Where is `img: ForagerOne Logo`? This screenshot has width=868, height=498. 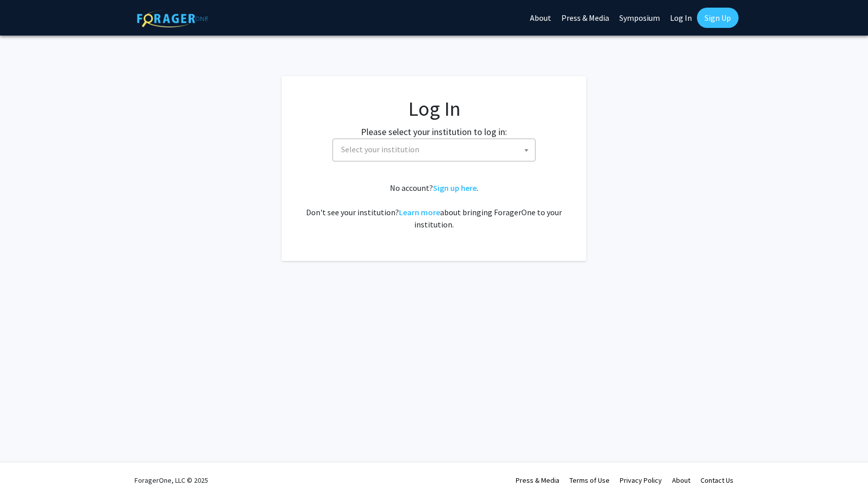
img: ForagerOne Logo is located at coordinates (172, 18).